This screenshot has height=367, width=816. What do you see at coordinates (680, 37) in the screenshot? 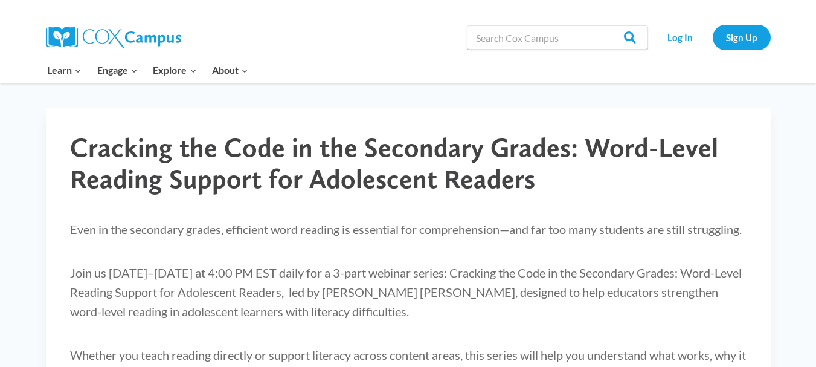
I see `a: Log In` at bounding box center [680, 37].